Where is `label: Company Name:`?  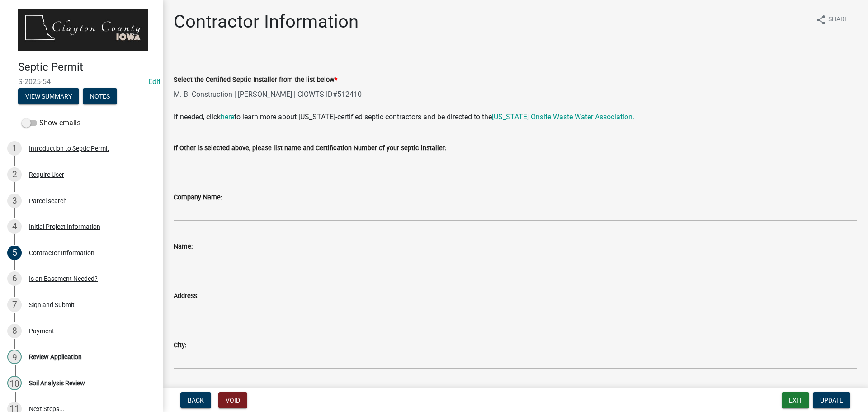 label: Company Name: is located at coordinates (197, 198).